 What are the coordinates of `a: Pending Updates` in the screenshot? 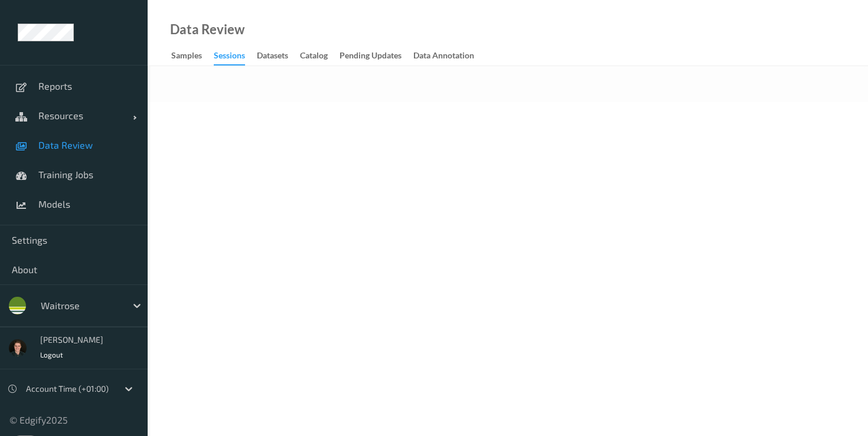 It's located at (376, 56).